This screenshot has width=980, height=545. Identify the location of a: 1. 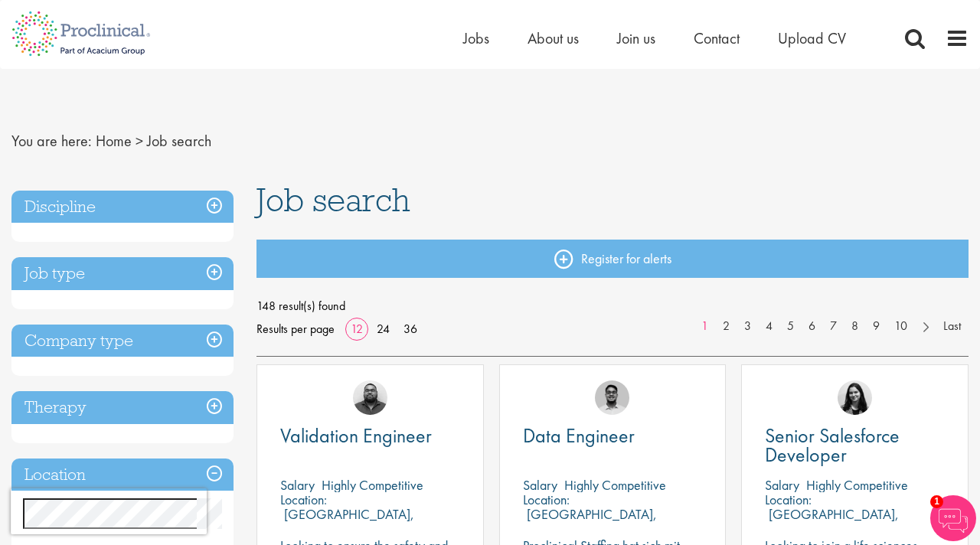
(704, 326).